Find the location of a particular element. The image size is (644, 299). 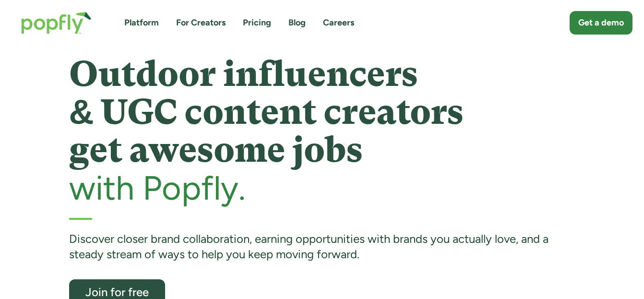

a: Blog is located at coordinates (297, 23).